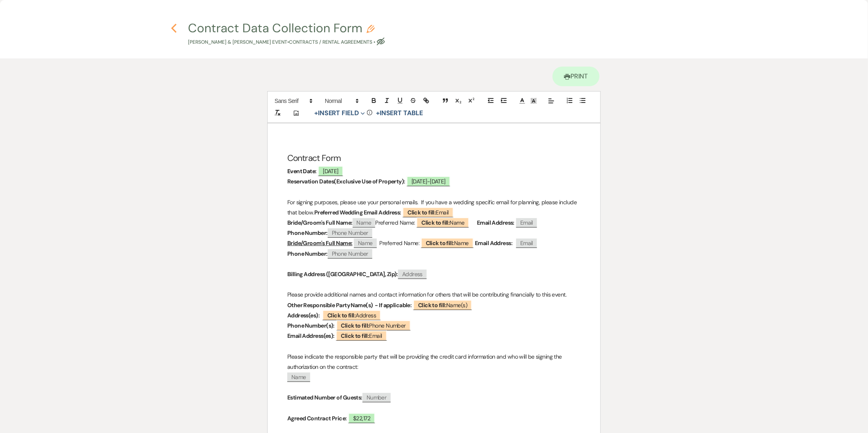 This screenshot has width=868, height=433. Describe the element at coordinates (346, 182) in the screenshot. I see `strong: Reservation Dates(Exclusive Use of Property):` at that location.